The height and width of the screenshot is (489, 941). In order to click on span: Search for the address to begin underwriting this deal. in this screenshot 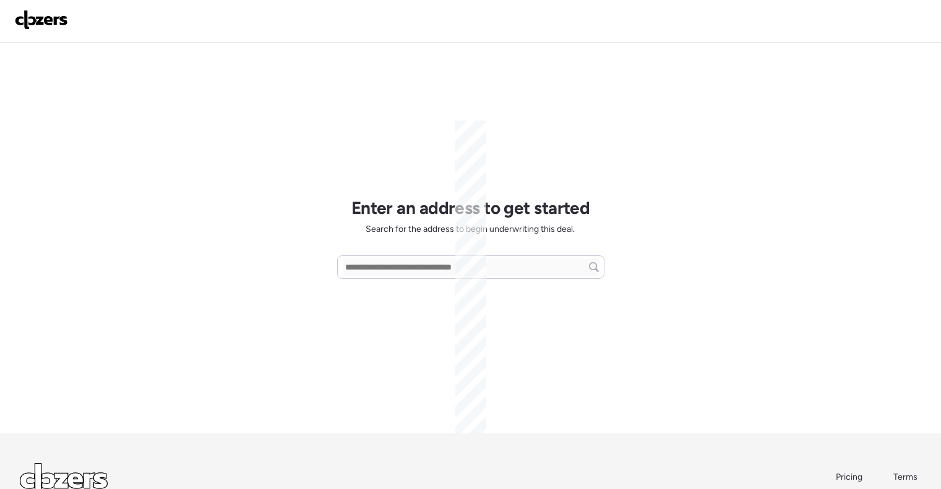, I will do `click(470, 229)`.